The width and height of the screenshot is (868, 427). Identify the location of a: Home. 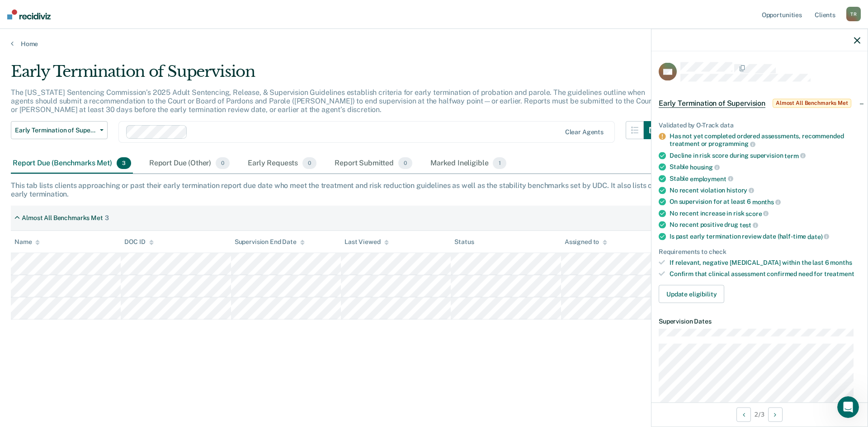
(434, 44).